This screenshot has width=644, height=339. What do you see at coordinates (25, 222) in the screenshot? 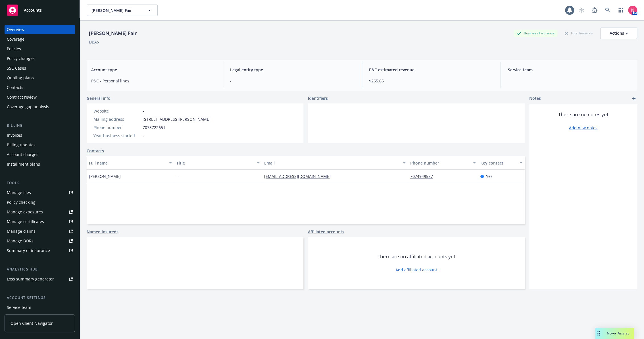
I see `div: Manage certificates` at bounding box center [25, 222].